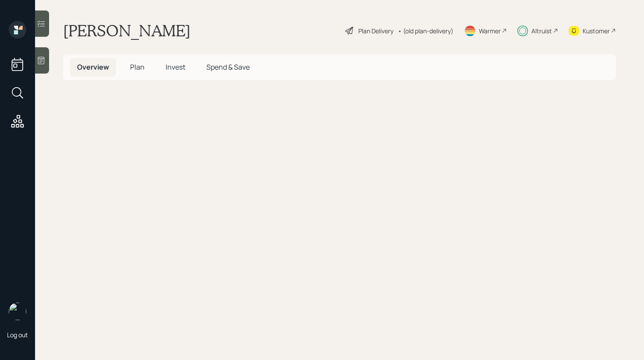  What do you see at coordinates (93, 67) in the screenshot?
I see `span: Overview` at bounding box center [93, 67].